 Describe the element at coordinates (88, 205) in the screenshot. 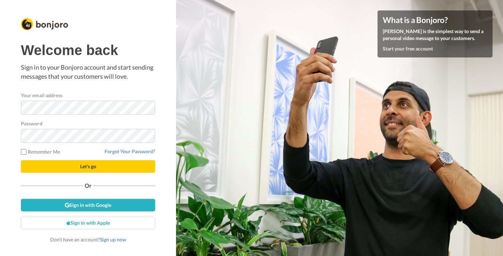

I see `a: Sign in with Google` at that location.